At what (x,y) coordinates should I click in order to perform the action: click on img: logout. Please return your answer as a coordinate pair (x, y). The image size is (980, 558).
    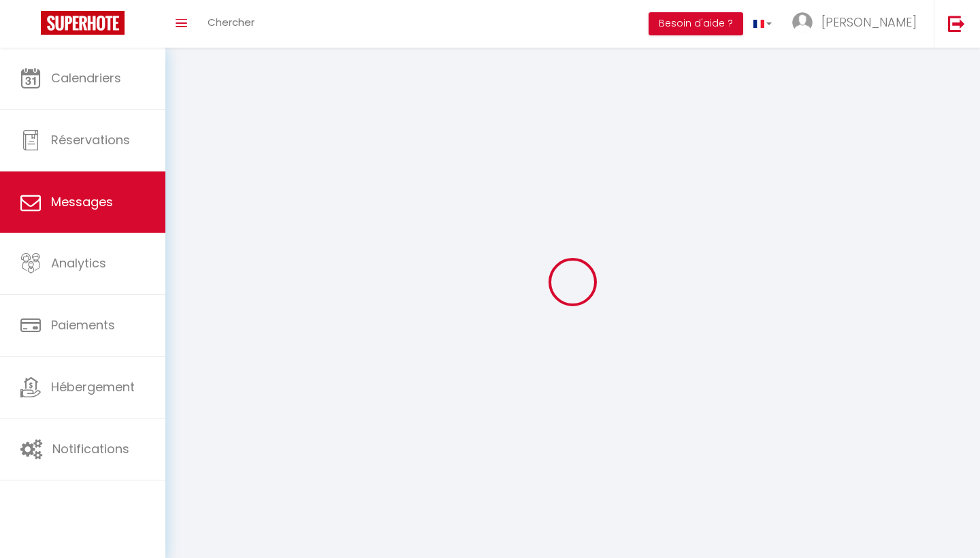
    Looking at the image, I should click on (956, 23).